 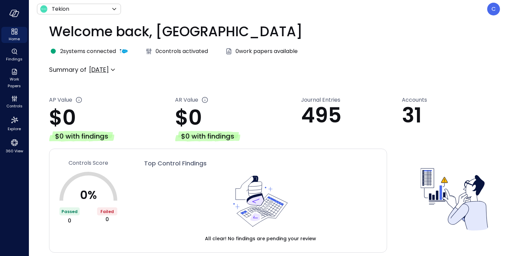 I want to click on span: 360 View, so click(x=14, y=151).